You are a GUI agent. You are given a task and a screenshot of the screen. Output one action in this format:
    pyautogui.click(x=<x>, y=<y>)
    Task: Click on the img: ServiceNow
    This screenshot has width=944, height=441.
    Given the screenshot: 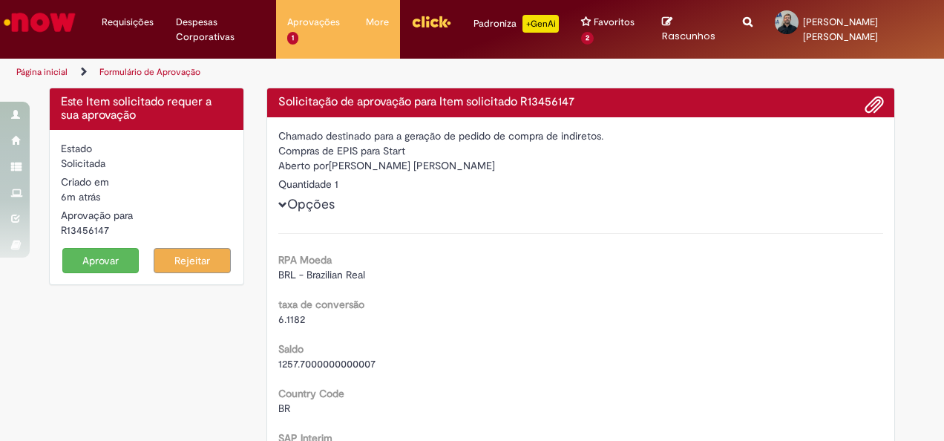 What is the action you would take?
    pyautogui.click(x=39, y=22)
    